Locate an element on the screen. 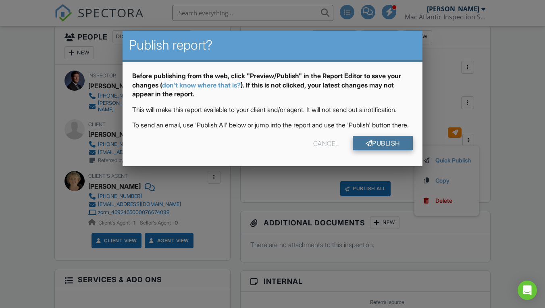  div: Before publishing from the web, click "Preview/Publish" in the Report Editor to save your changes... is located at coordinates (273, 88).